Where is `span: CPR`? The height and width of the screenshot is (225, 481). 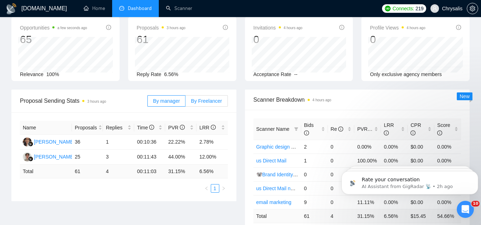 span: CPR is located at coordinates (416, 129).